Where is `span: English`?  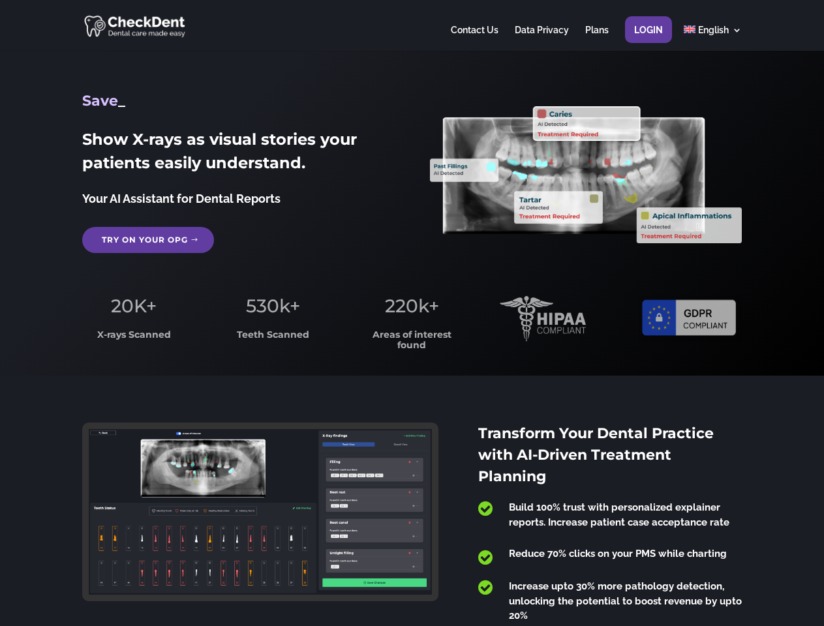 span: English is located at coordinates (713, 30).